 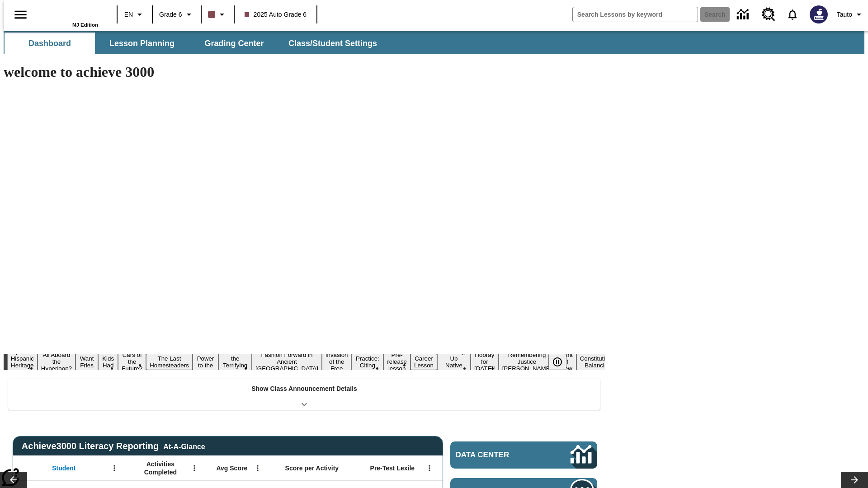 I want to click on button: Open side menu, so click(x=20, y=14).